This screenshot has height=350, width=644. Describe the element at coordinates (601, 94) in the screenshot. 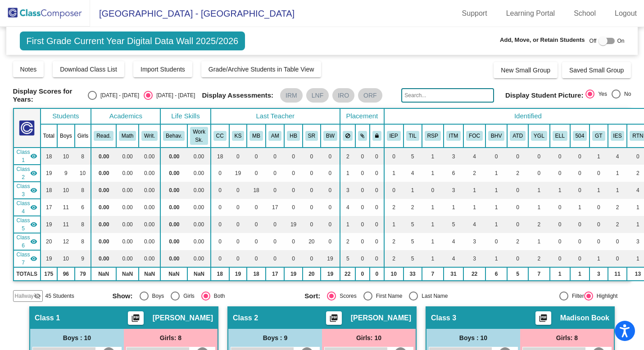

I see `div: Yes` at that location.